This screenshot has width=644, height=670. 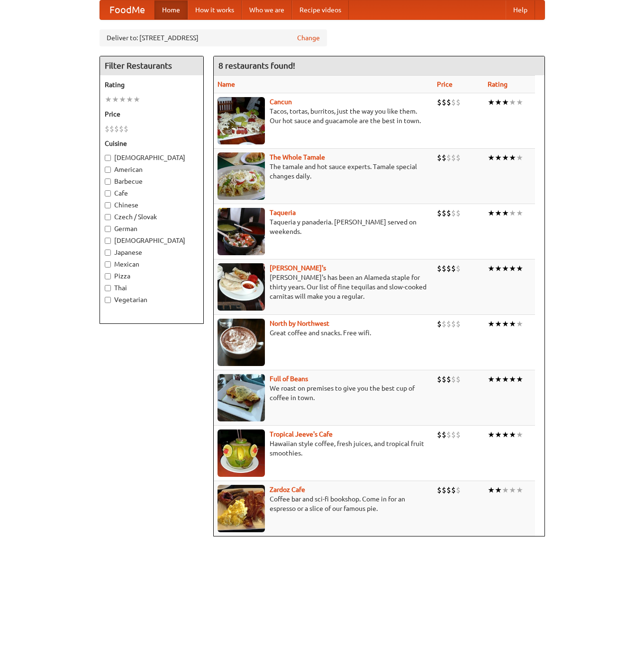 I want to click on a: Home, so click(x=171, y=10).